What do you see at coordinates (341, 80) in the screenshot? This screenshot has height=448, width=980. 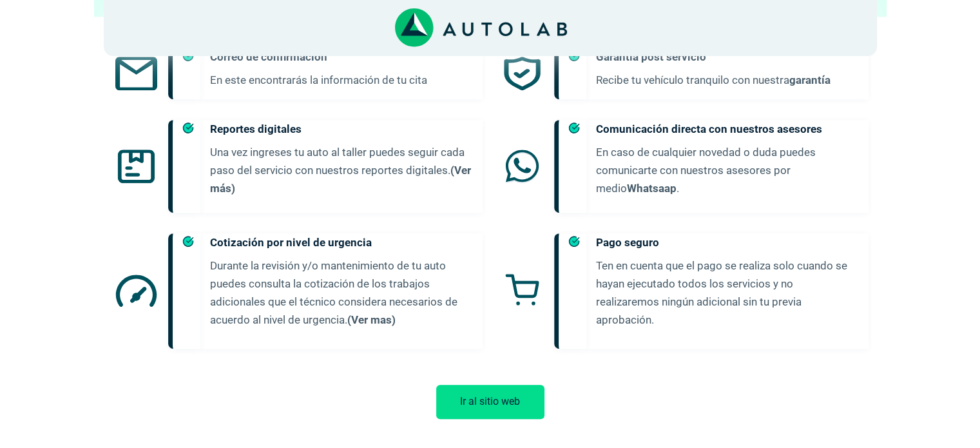 I see `p: En este encontrarás la información de tu cita` at bounding box center [341, 80].